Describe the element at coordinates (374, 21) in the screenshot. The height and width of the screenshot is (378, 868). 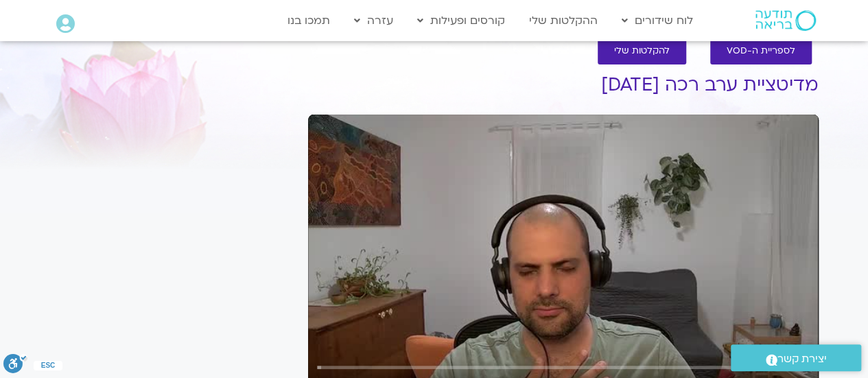
I see `a: עזרה` at that location.